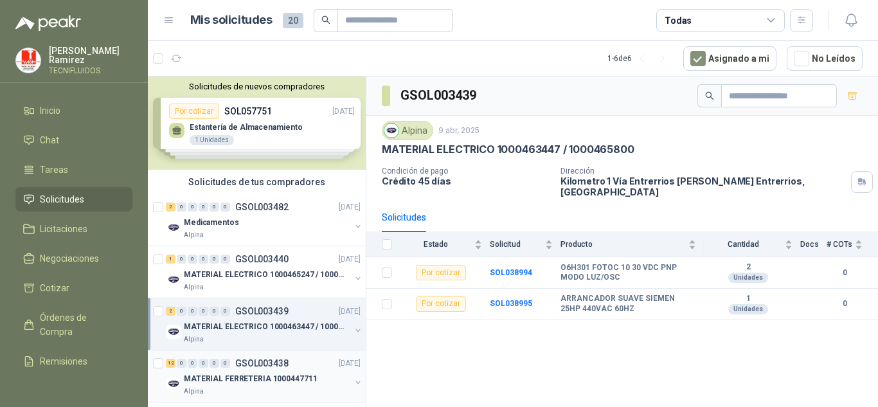 This screenshot has width=878, height=407. What do you see at coordinates (74, 170) in the screenshot?
I see `a: Tareas` at bounding box center [74, 170].